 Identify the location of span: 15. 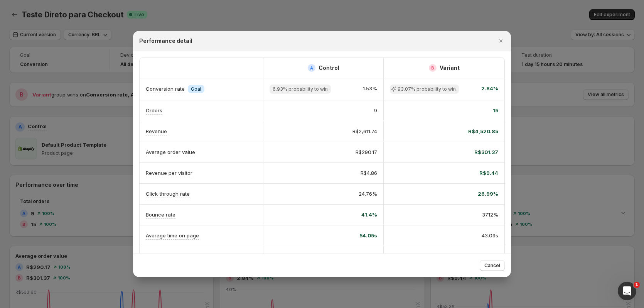
(496, 110).